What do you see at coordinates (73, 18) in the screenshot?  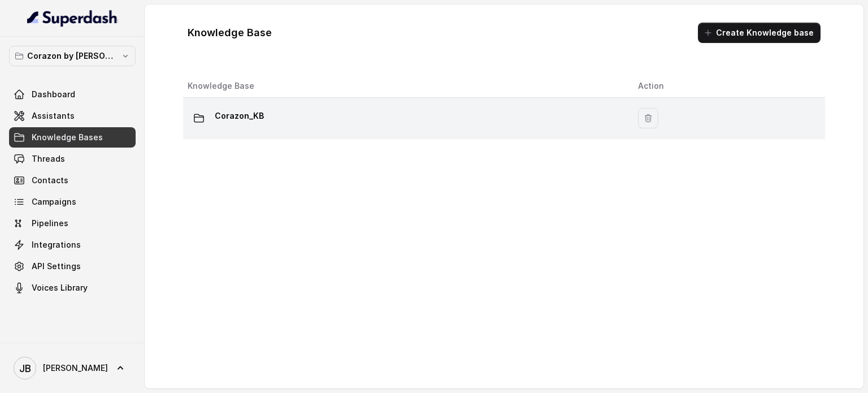 I see `img: light.svg` at bounding box center [73, 18].